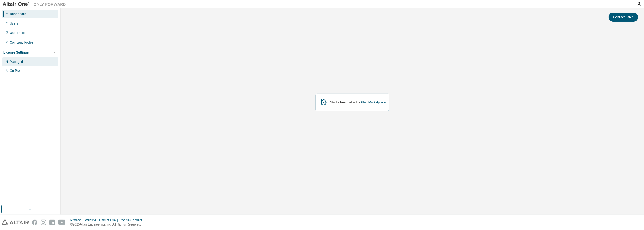 This screenshot has height=230, width=644. I want to click on div: On Prem, so click(16, 71).